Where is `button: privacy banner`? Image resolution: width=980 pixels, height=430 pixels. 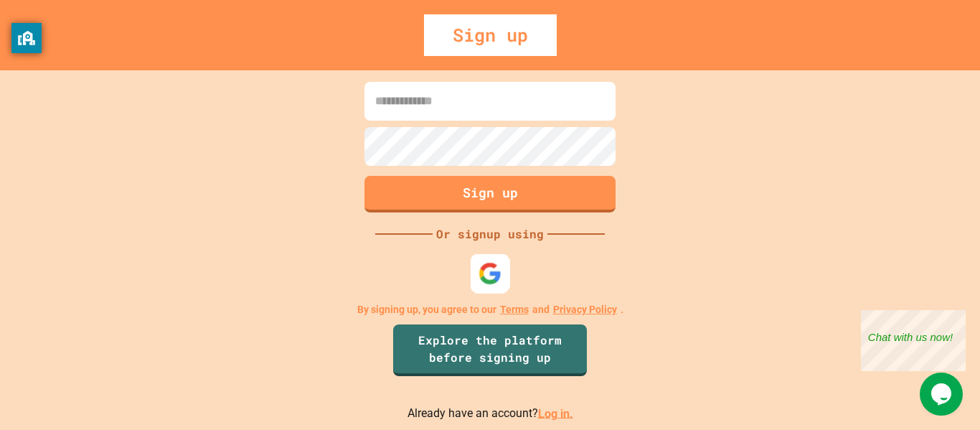 button: privacy banner is located at coordinates (27, 38).